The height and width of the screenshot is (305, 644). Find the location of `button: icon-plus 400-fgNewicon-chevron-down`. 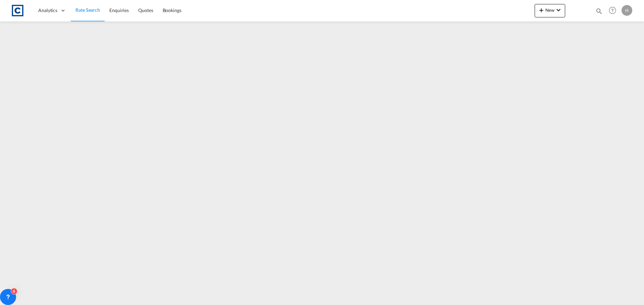

button: icon-plus 400-fgNewicon-chevron-down is located at coordinates (550, 11).